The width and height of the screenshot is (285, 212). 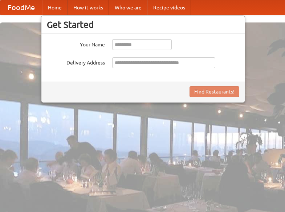 I want to click on a: Who we are, so click(x=128, y=8).